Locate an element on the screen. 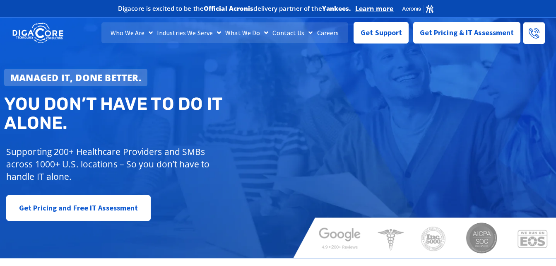 This screenshot has width=556, height=266. a: Get Support is located at coordinates (381, 33).